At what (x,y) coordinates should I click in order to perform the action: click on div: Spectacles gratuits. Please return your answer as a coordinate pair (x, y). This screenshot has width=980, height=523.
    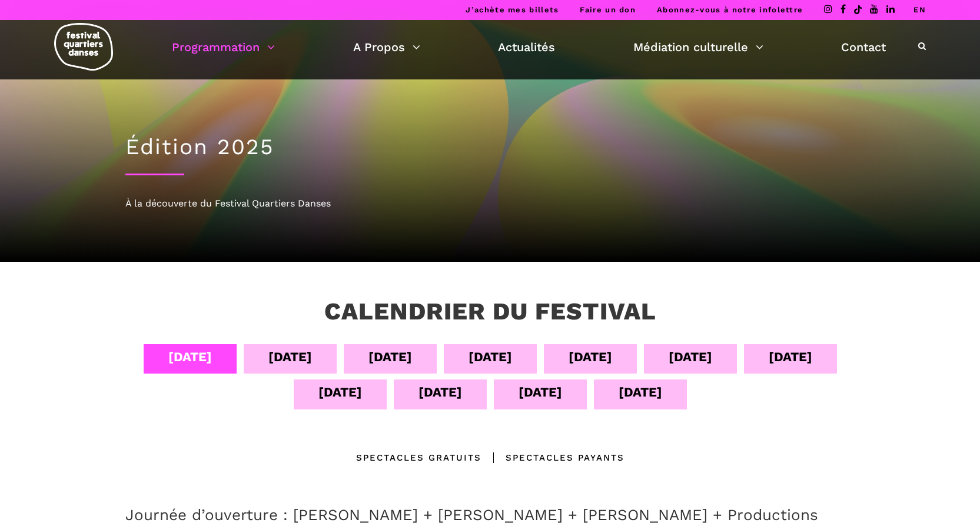
    Looking at the image, I should click on (419, 457).